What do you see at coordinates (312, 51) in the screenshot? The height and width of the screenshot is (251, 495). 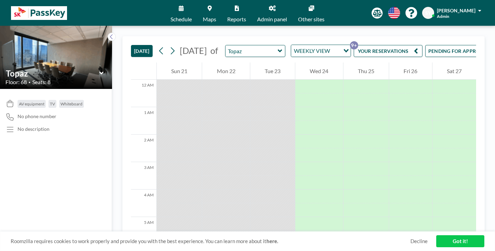 I see `span: WEEKLY VIEW` at bounding box center [312, 51].